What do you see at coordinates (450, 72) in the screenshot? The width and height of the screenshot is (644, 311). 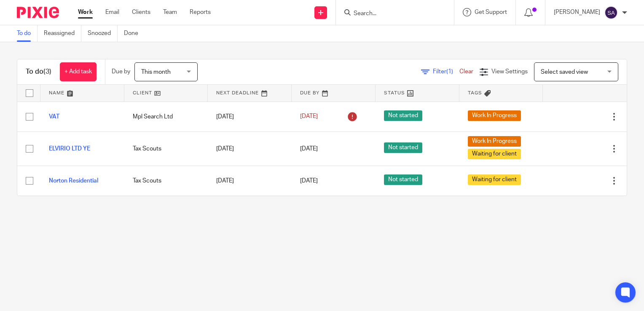 I see `span: (1)` at bounding box center [450, 72].